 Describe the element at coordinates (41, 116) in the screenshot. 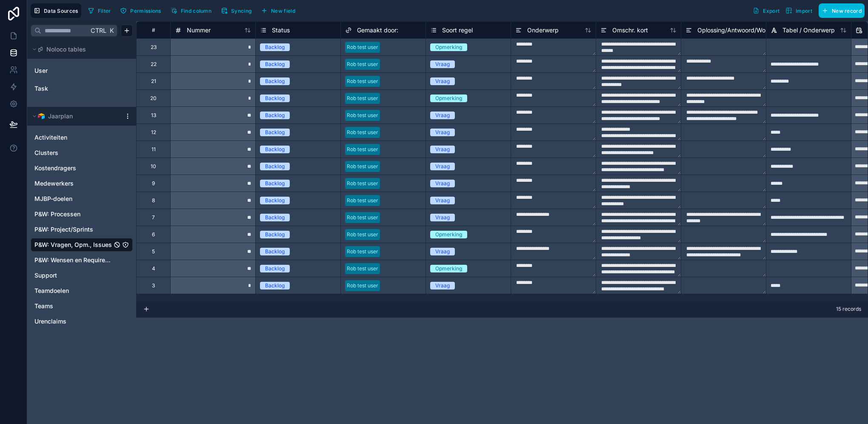

I see `img: Airtable Logo` at that location.